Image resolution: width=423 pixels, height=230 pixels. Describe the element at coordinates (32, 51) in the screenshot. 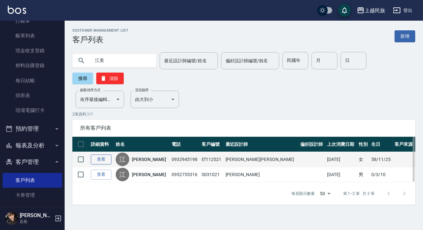

I see `a: 現金收支登錄` at that location.